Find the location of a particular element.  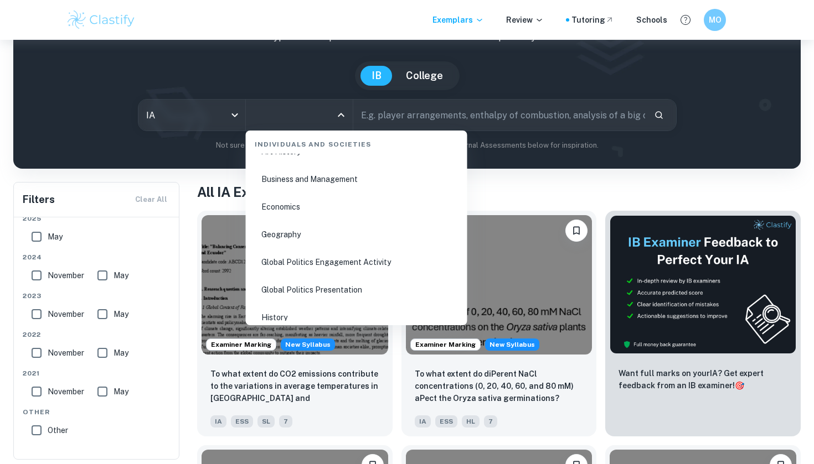

p: Exemplars is located at coordinates (458, 20).